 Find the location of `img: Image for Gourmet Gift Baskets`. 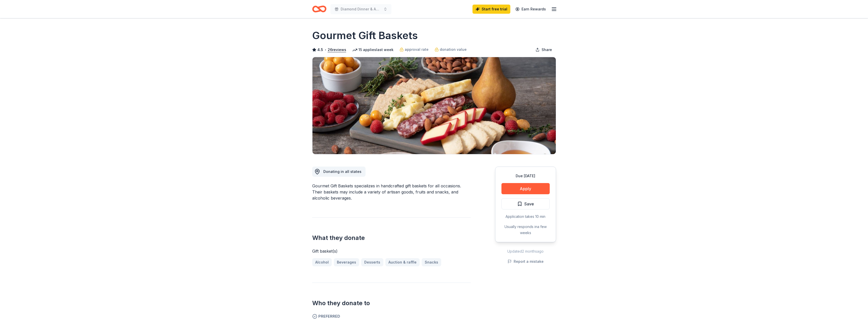

img: Image for Gourmet Gift Baskets is located at coordinates (434, 106).